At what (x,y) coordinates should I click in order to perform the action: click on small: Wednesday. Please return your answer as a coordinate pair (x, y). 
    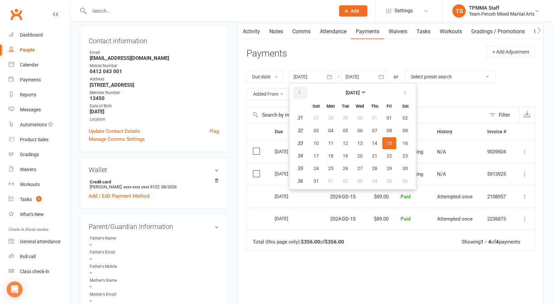
    Looking at the image, I should click on (360, 106).